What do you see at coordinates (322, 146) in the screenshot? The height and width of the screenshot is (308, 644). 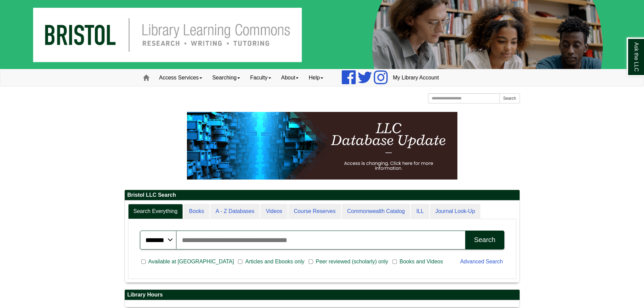 I see `img: HTML tutorial` at bounding box center [322, 146].